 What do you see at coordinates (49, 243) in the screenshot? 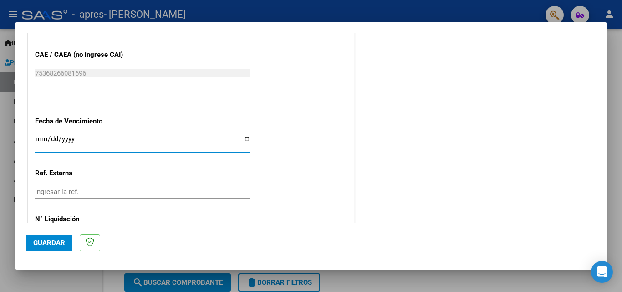
I see `button: Guardar` at bounding box center [49, 243].